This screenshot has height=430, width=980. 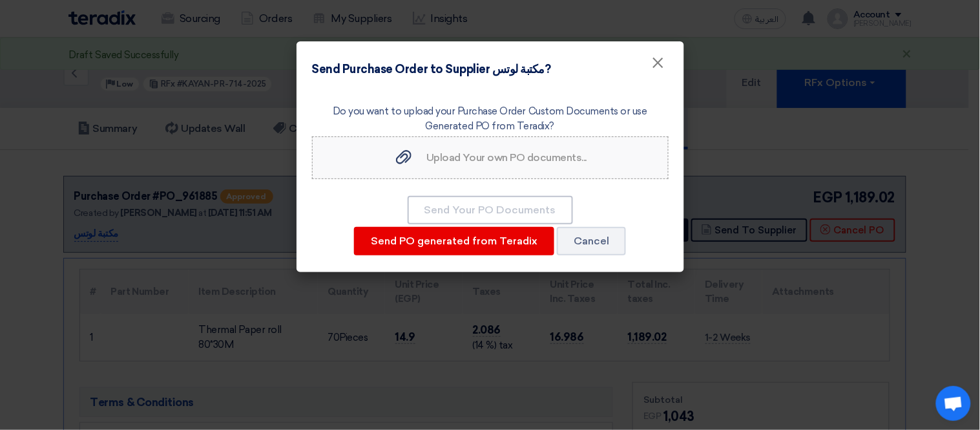 What do you see at coordinates (490, 118) in the screenshot?
I see `label: Do you want to upload your Purchase Order Custom Documents or use Generated PO from Teradix?` at bounding box center [490, 118].